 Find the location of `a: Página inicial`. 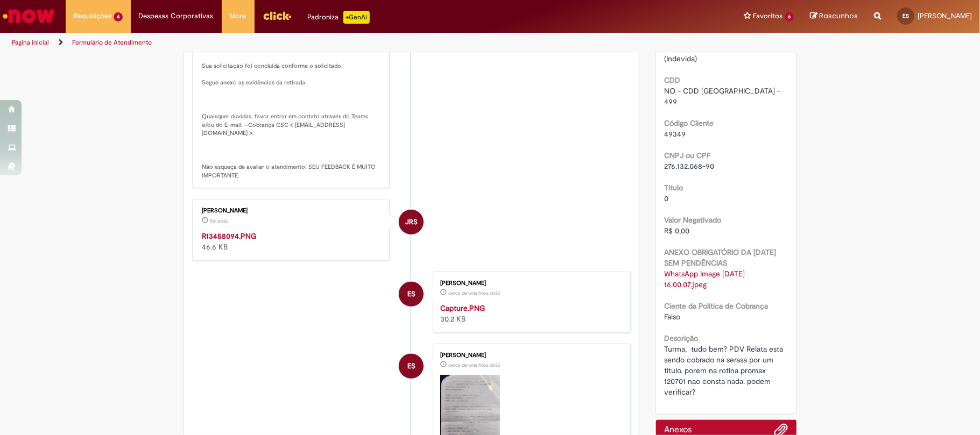

a: Página inicial is located at coordinates (30, 43).